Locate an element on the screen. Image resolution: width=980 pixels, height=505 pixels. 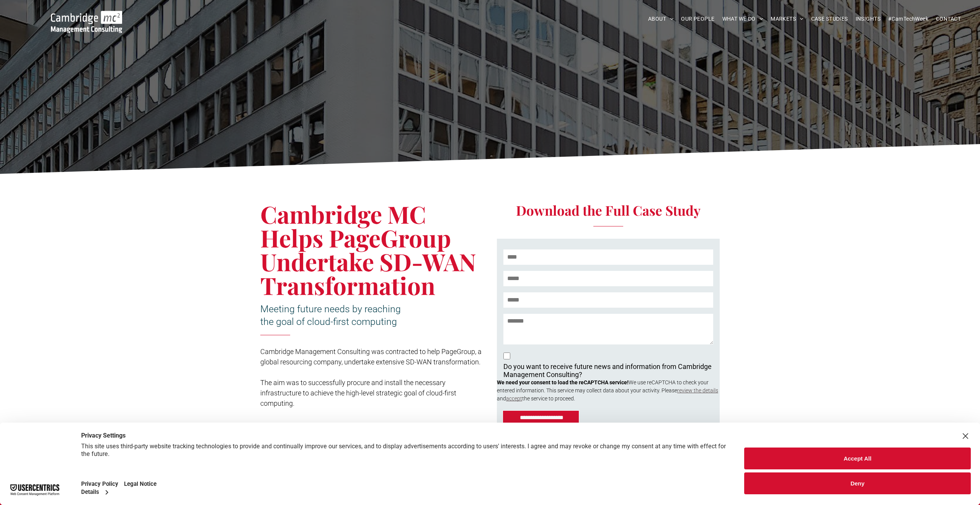
a: Your Business Transformed | Cambridge Management Consulting is located at coordinates (87, 16).